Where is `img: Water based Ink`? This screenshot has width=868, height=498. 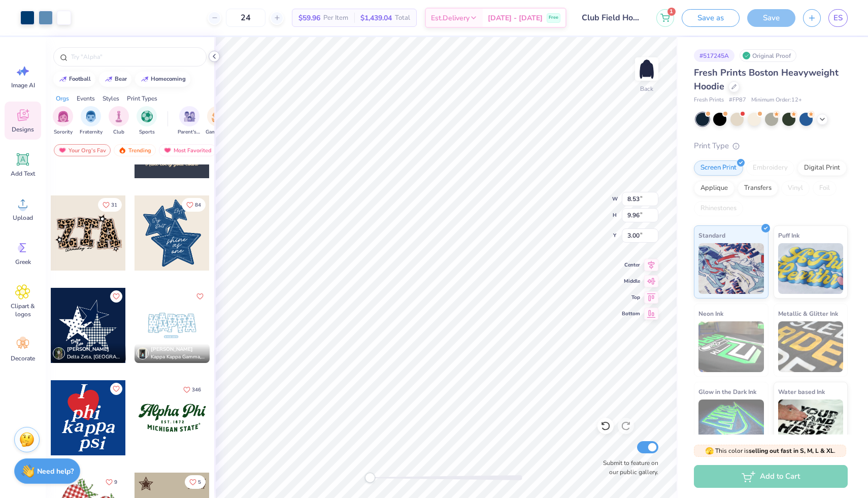
img: Water based Ink is located at coordinates (810, 425).